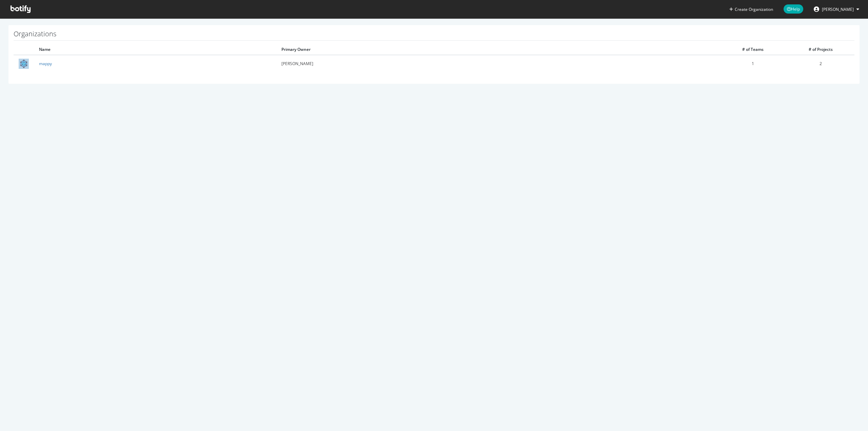 This screenshot has width=868, height=431. What do you see at coordinates (434, 35) in the screenshot?
I see `h1: Organizations` at bounding box center [434, 35].